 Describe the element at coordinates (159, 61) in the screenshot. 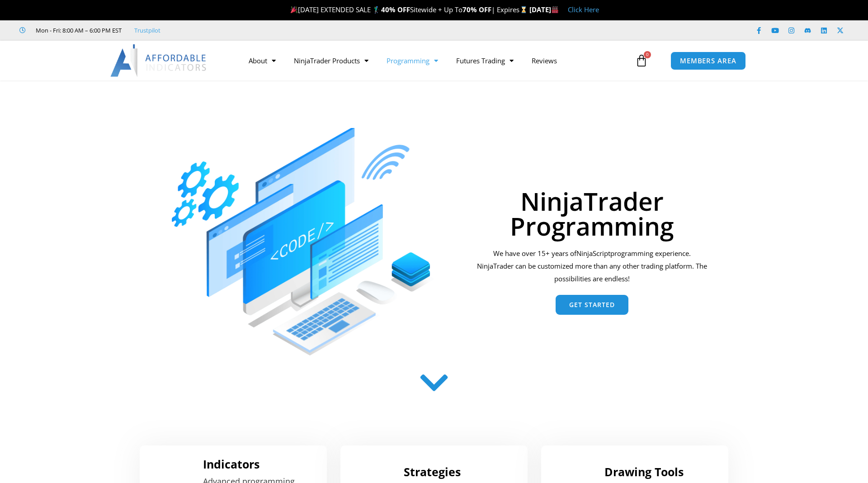

I see `img: LogoAI | Affordable Indicators – NinjaTrader` at that location.